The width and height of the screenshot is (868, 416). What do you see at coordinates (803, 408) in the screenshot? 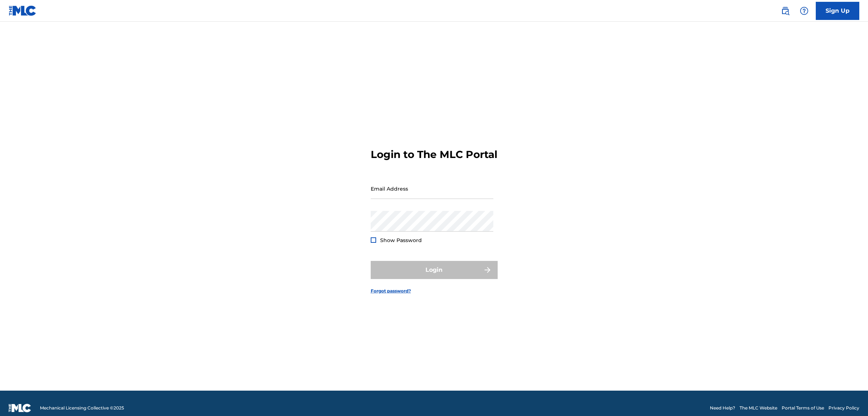
I see `a: Portal Terms of Use` at bounding box center [803, 408].